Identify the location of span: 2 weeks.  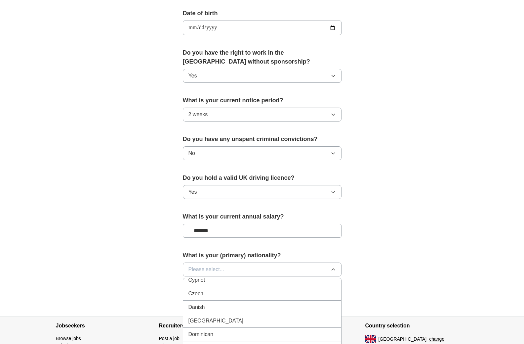
(198, 114).